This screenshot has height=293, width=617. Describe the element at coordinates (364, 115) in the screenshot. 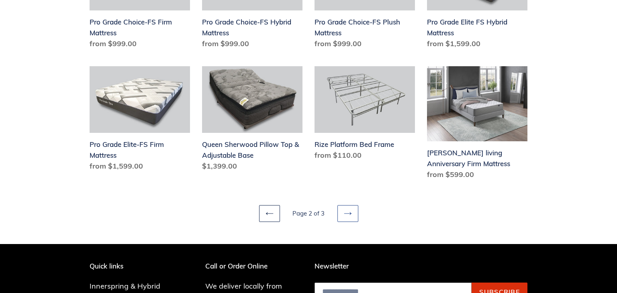

I see `a: Rize Platform Bed Frame` at that location.